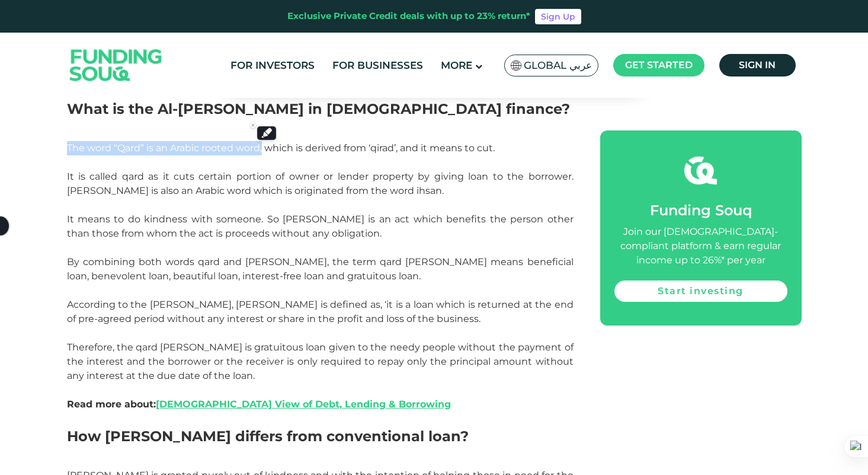 Image resolution: width=868 pixels, height=475 pixels. Describe the element at coordinates (559, 16) in the screenshot. I see `a: Sign Up` at that location.